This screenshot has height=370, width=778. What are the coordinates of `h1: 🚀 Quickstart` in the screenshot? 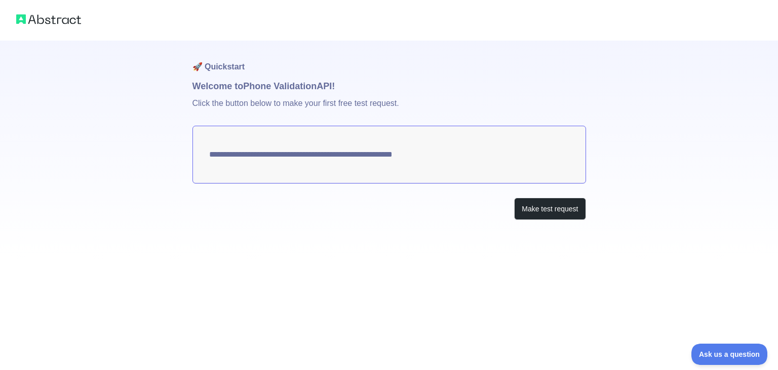 It's located at (389, 60).